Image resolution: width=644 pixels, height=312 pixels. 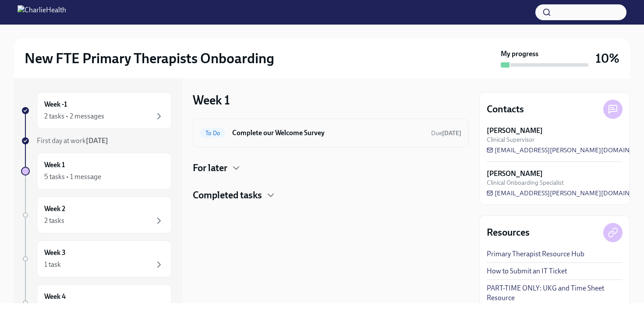 I want to click on a: Week 31 task, so click(x=96, y=259).